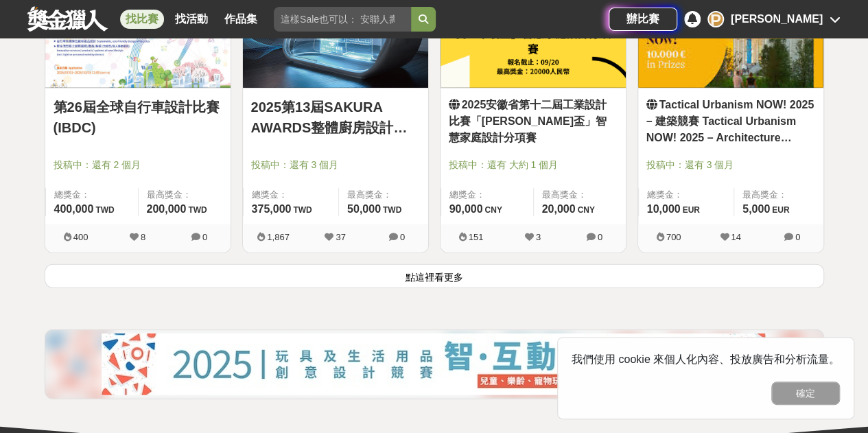  I want to click on span: 151, so click(476, 237).